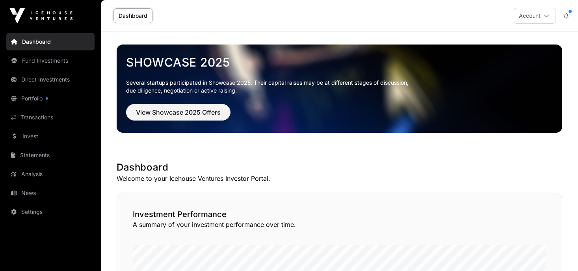 The width and height of the screenshot is (578, 271). What do you see at coordinates (50, 117) in the screenshot?
I see `a: Transactions` at bounding box center [50, 117].